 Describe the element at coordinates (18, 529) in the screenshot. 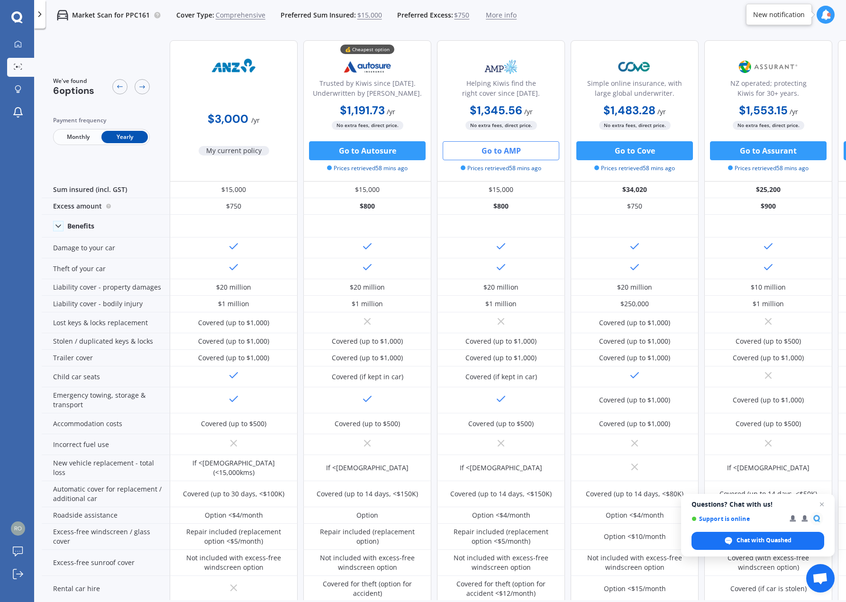

I see `img: 35dbafe286d1778f98c061187e32214b` at that location.